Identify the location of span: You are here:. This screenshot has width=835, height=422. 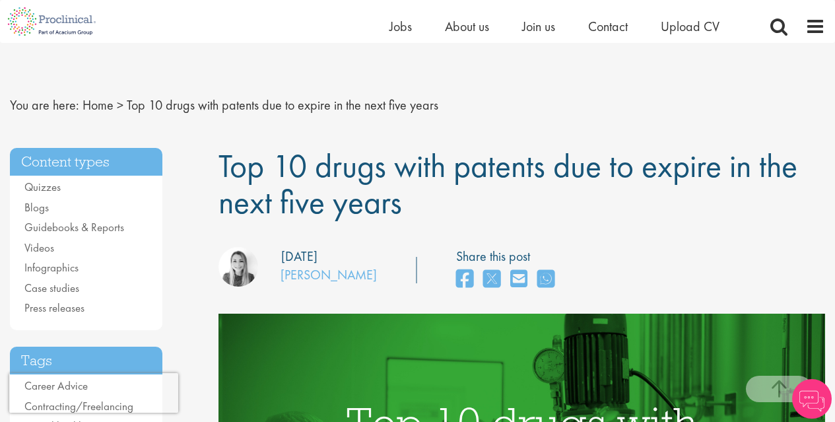
(44, 105).